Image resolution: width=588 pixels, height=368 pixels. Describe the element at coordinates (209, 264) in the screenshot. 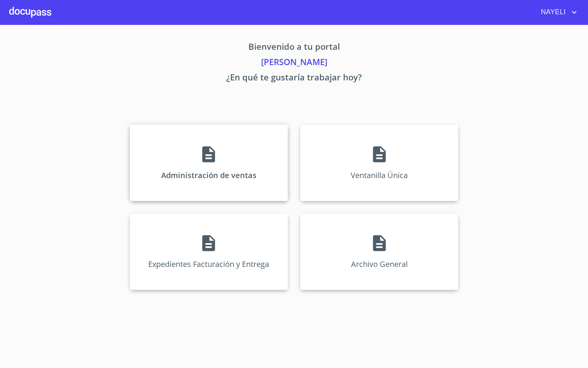

I see `p: Expedientes Facturación y Entrega` at that location.